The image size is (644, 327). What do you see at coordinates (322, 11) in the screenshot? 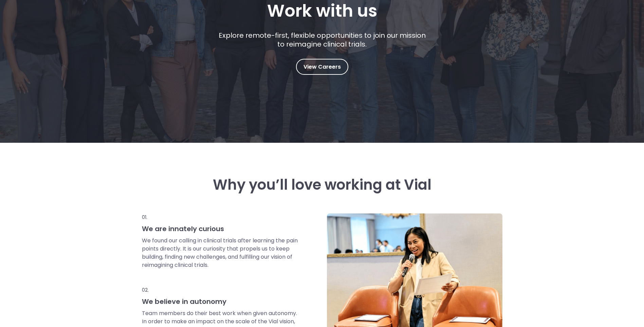
I see `h1: Work with us` at bounding box center [322, 11].